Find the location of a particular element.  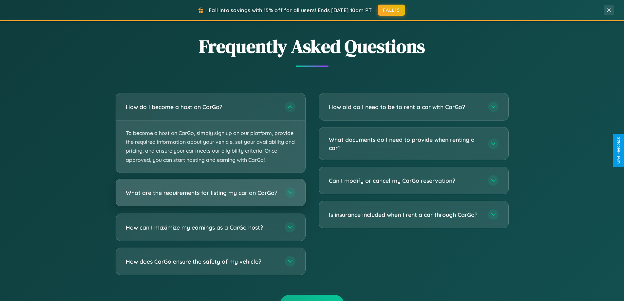

h3: What documents do I need to provide when renting a car? is located at coordinates (405, 143).